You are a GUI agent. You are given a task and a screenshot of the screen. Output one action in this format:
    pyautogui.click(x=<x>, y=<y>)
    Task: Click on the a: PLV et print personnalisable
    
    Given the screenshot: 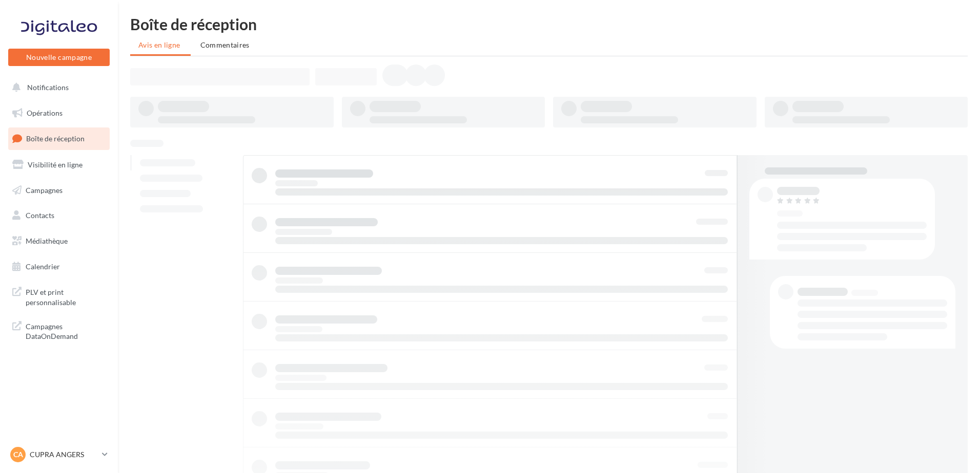 What is the action you would take?
    pyautogui.click(x=59, y=296)
    